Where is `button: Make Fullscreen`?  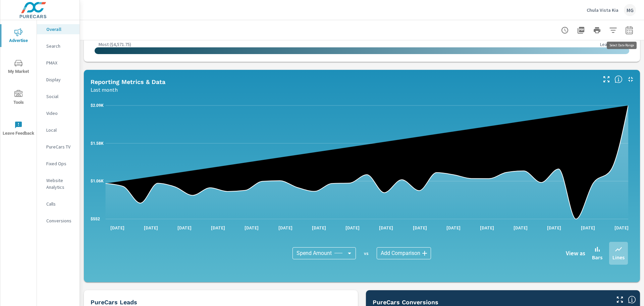
button: Make Fullscreen is located at coordinates (620, 299).